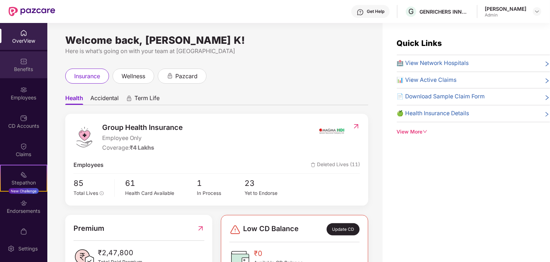  I want to click on div: Stepathon, so click(24, 183).